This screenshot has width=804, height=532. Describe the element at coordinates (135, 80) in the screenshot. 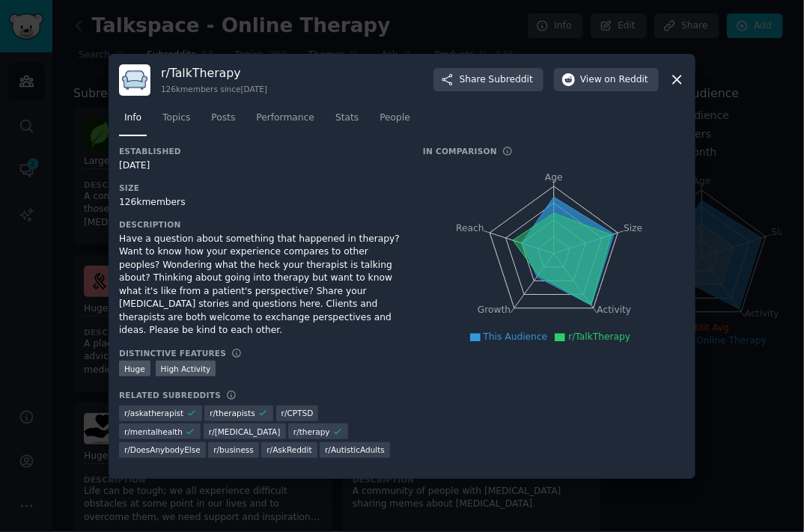

I see `img: TalkTherapy` at that location.